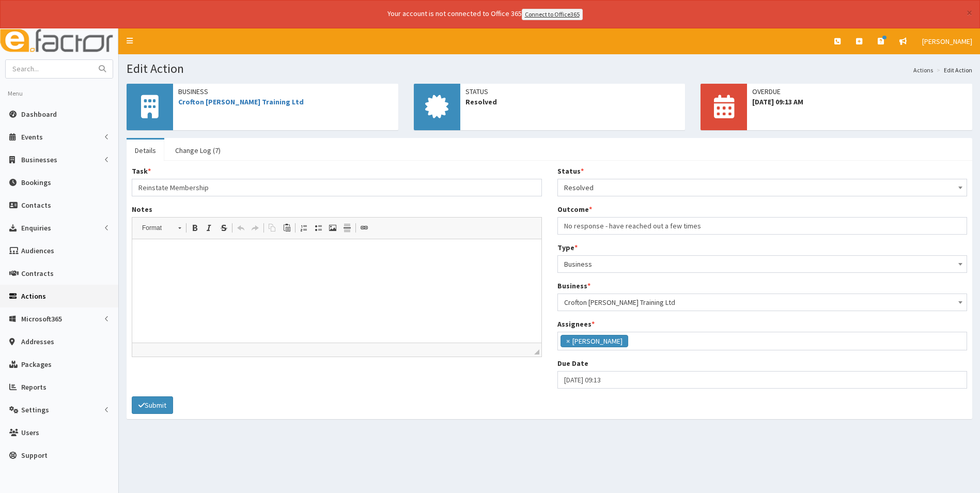 The width and height of the screenshot is (980, 493). I want to click on a: Redo (Ctrl+Y), so click(256, 228).